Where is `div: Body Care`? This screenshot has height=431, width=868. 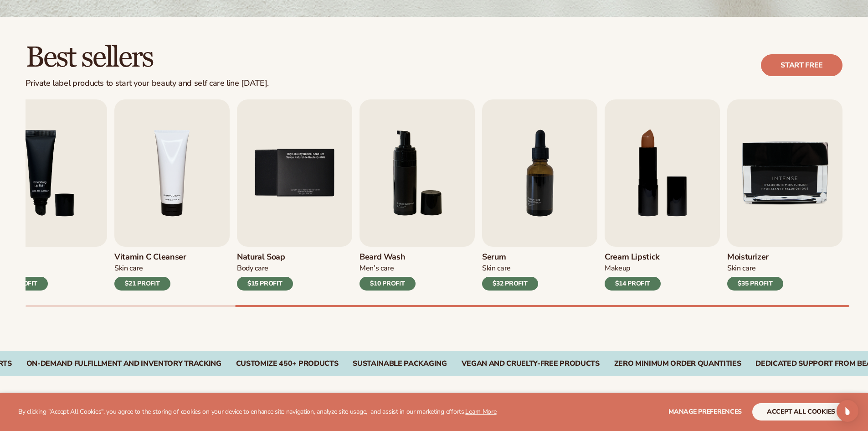 div: Body Care is located at coordinates (265, 268).